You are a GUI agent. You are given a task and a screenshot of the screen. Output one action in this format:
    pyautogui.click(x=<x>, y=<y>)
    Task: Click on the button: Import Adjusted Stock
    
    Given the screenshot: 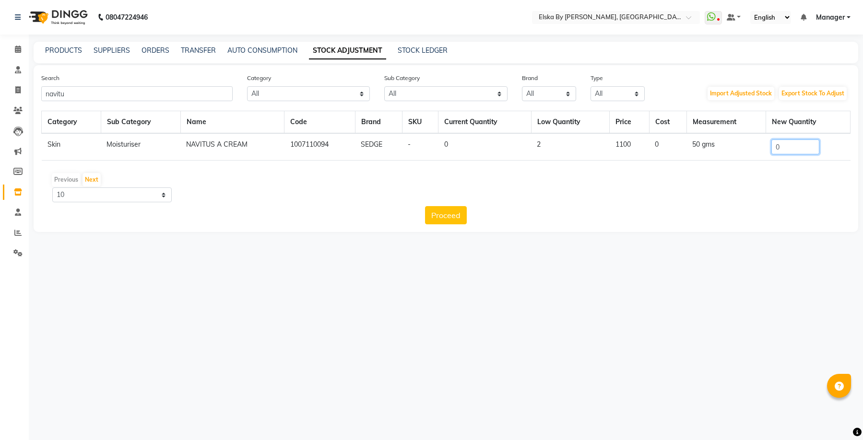 What is the action you would take?
    pyautogui.click(x=741, y=94)
    